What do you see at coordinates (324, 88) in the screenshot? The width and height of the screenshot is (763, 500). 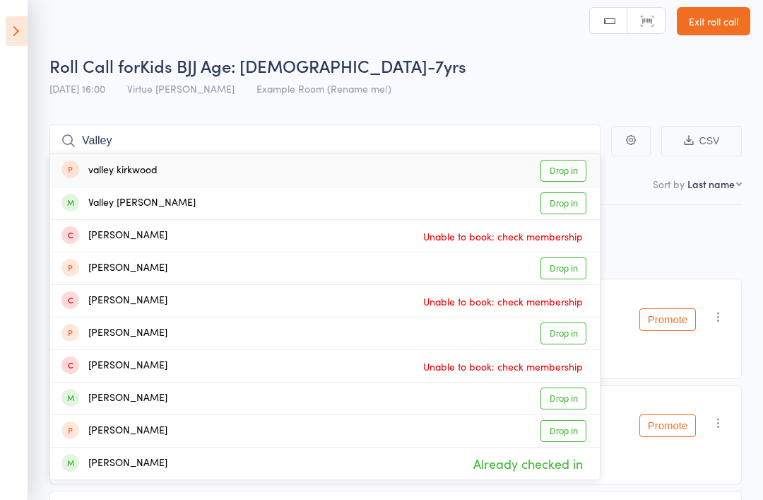 I see `span: Example Room (Rename me!)` at bounding box center [324, 88].